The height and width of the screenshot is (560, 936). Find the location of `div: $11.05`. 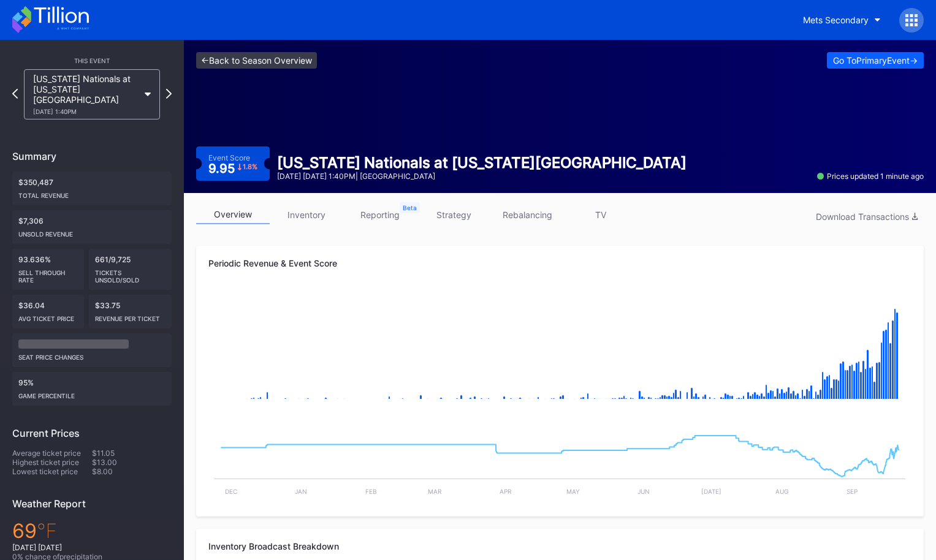

div: $11.05 is located at coordinates (132, 453).